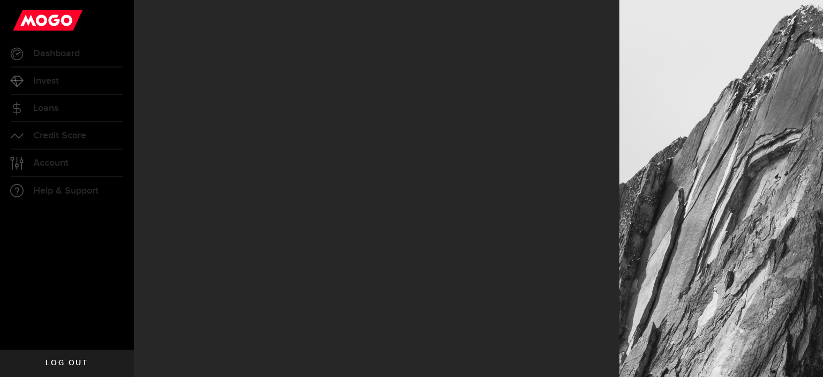  Describe the element at coordinates (56, 54) in the screenshot. I see `span: Dashboard` at that location.